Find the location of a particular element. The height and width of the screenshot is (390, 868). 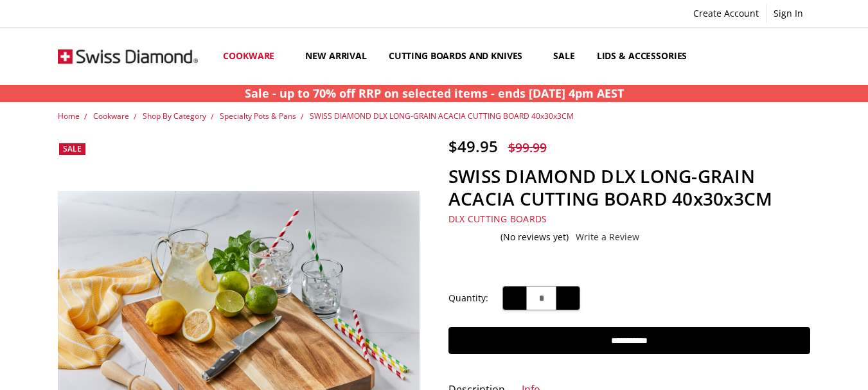

span: Shop By Category is located at coordinates (174, 116).